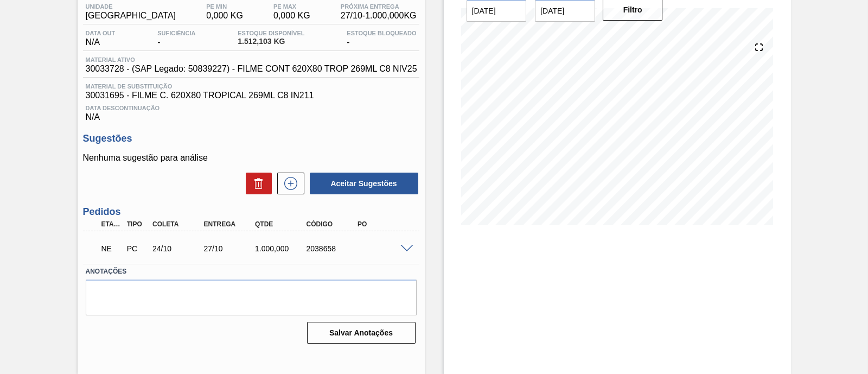 This screenshot has height=374, width=868. What do you see at coordinates (251, 271) in the screenshot?
I see `label: Anotações` at bounding box center [251, 271].